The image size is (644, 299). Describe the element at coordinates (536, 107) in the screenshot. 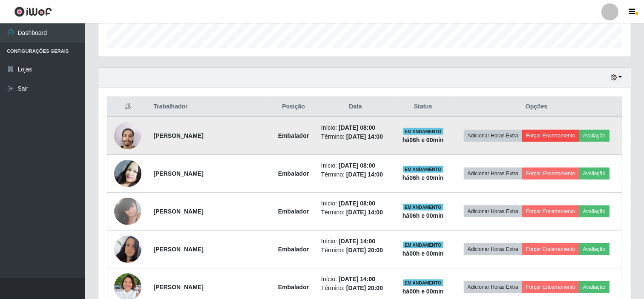

I see `th: Opções` at that location.